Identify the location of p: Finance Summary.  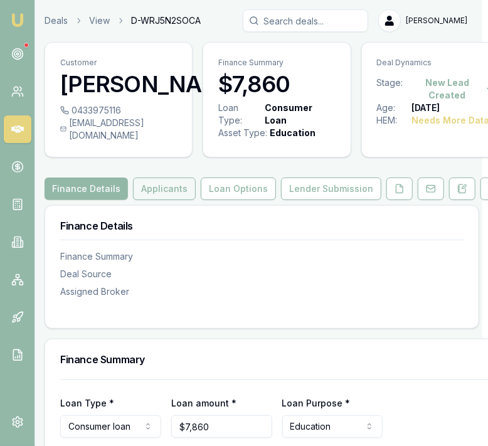
(277, 63).